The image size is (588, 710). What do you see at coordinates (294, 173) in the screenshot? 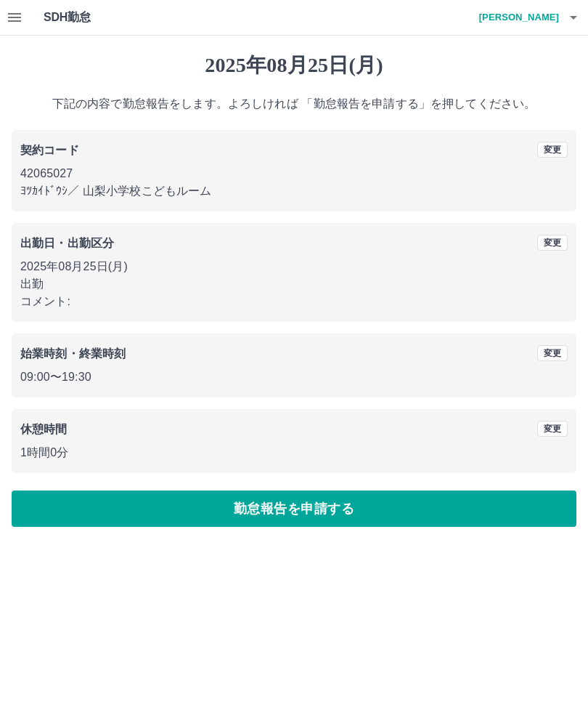
I see `p: 42065027` at bounding box center [294, 173].